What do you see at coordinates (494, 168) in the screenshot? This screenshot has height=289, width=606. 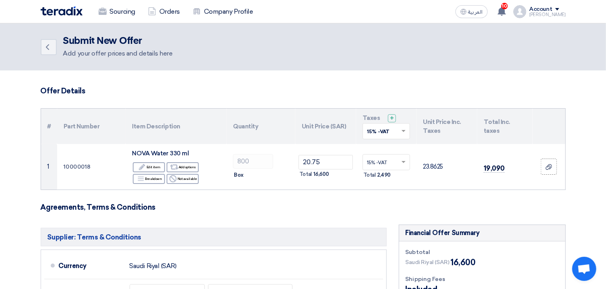 I see `span: 19,090` at bounding box center [494, 168].